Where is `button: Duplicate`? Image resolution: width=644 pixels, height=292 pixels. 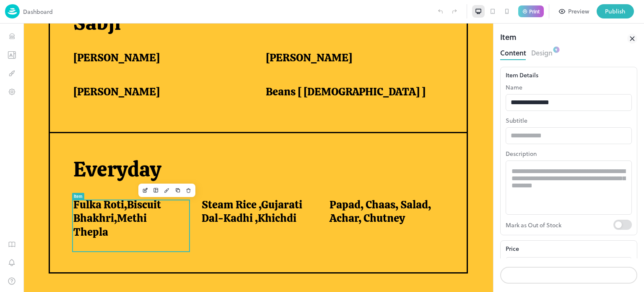
button: Duplicate is located at coordinates (154, 167).